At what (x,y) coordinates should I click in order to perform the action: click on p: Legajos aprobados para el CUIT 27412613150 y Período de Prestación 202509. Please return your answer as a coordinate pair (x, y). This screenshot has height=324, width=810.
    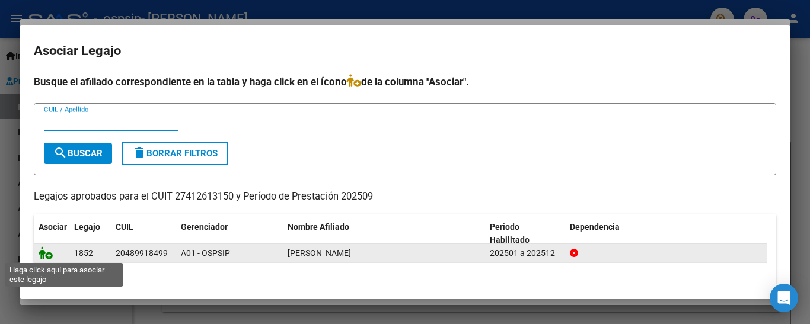
    Looking at the image, I should click on (405, 197).